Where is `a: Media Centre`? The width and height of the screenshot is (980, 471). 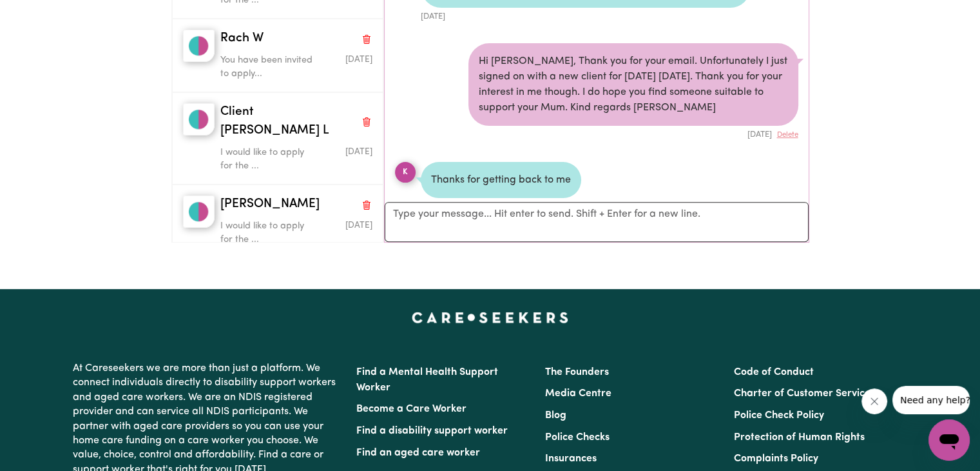
a: Media Centre is located at coordinates (578, 393).